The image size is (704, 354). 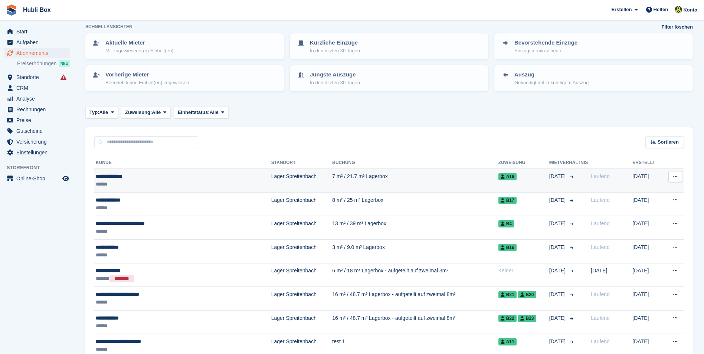 I want to click on div: NEU, so click(x=64, y=63).